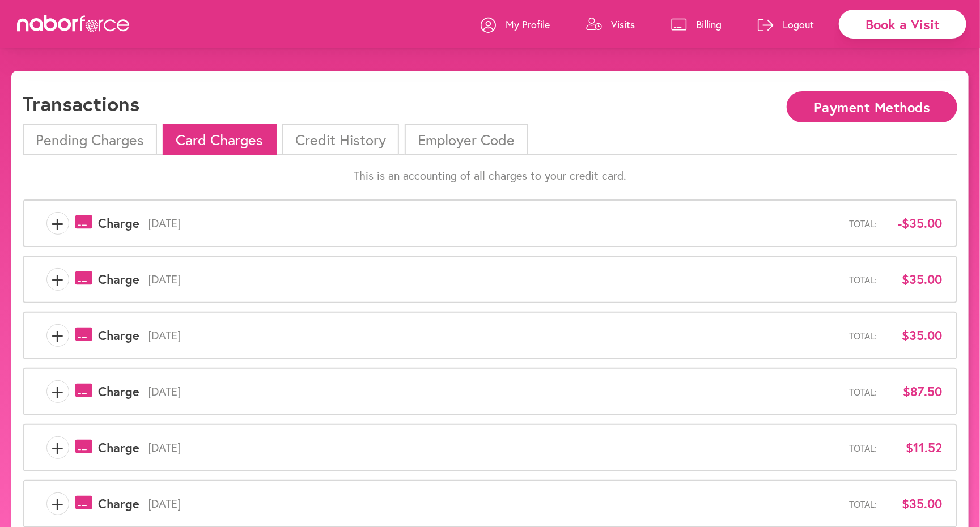  I want to click on li: Pending Charges, so click(90, 139).